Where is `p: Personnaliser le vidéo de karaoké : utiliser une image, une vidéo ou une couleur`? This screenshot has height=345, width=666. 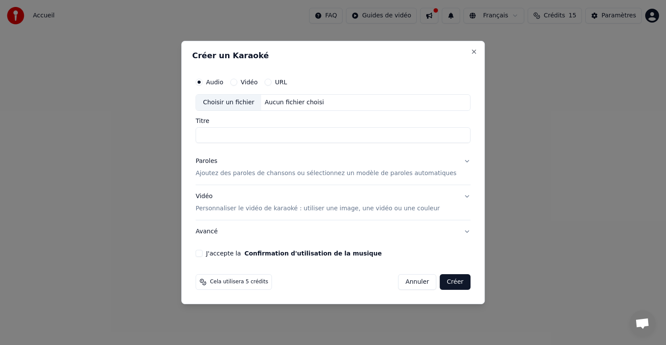
p: Personnaliser le vidéo de karaoké : utiliser une image, une vidéo ou une couleur is located at coordinates (318, 208).